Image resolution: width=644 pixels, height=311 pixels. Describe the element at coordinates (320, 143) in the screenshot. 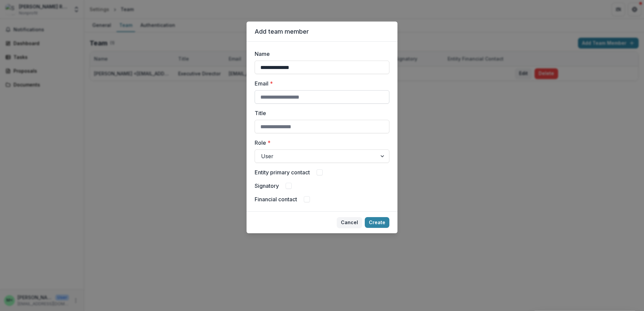

I see `label: Role` at that location.